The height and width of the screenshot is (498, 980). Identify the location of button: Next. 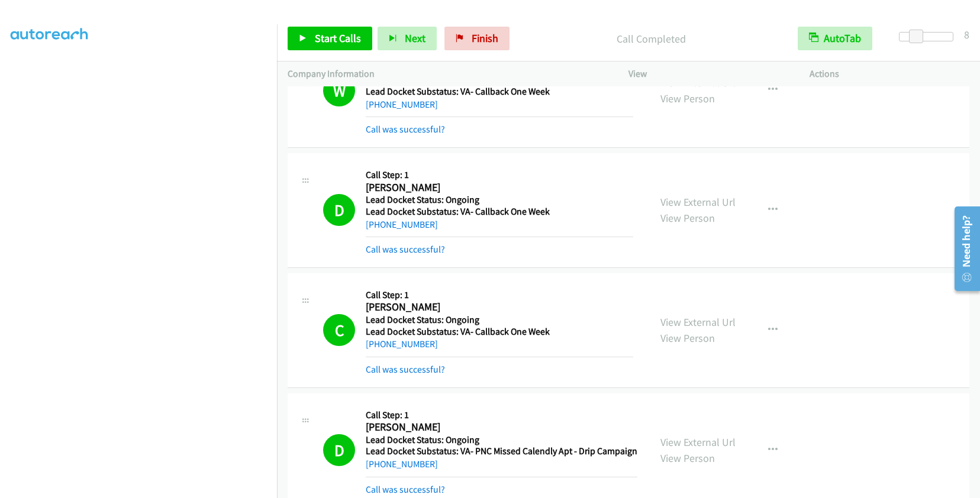
(407, 38).